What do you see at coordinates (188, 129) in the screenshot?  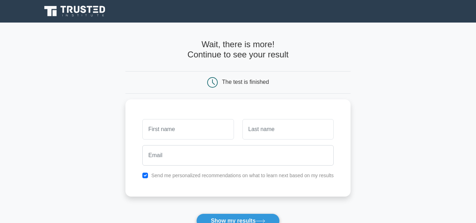 I see `input: First name` at bounding box center [188, 129].